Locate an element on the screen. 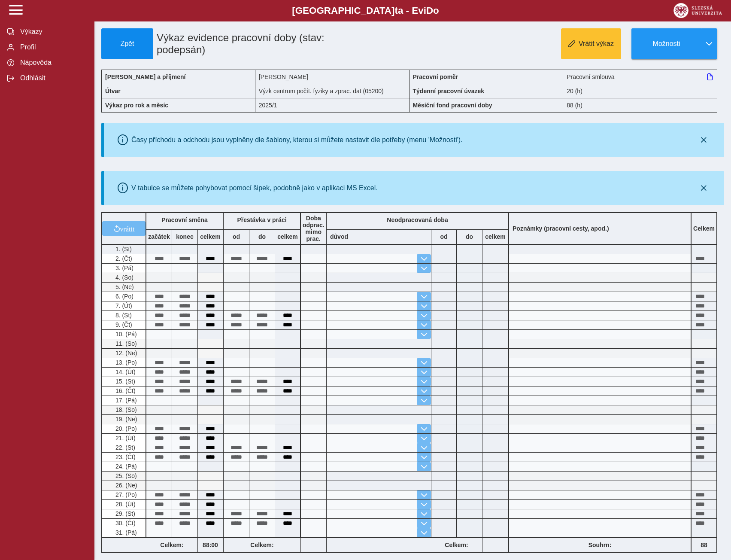 The image size is (731, 560). span: 29. (St) is located at coordinates (125, 514).